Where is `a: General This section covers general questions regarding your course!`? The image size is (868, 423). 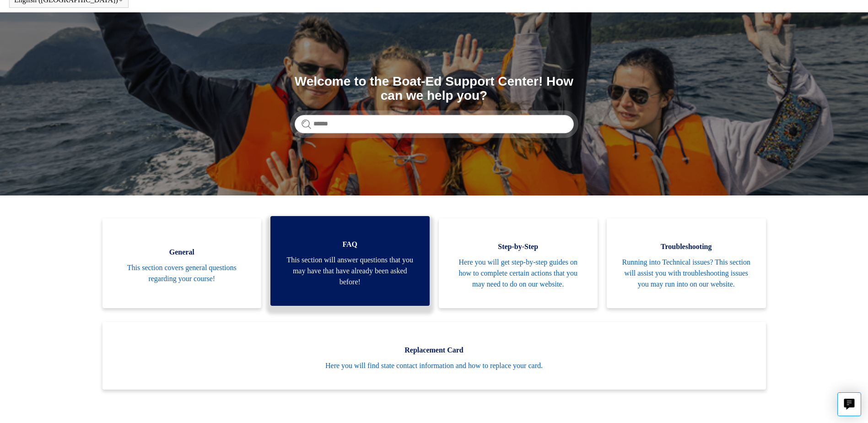 a: General This section covers general questions regarding your course! is located at coordinates (182, 263).